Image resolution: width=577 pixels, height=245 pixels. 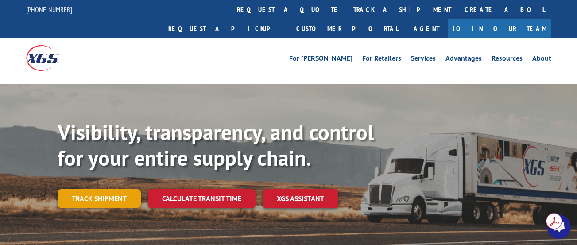 I want to click on a: XGS ASSISTANT, so click(x=300, y=198).